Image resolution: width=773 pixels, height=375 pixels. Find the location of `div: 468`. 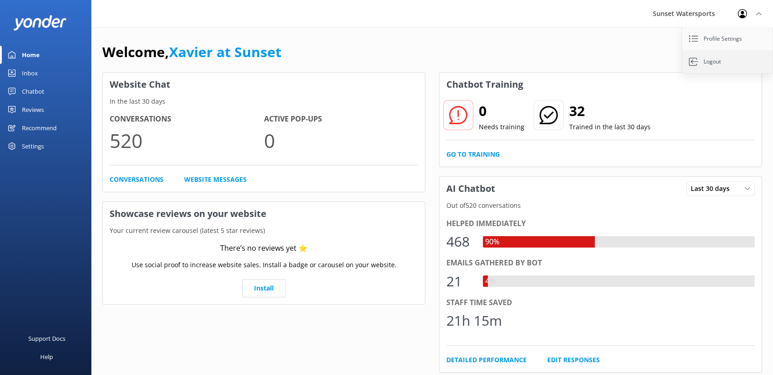

div: 468 is located at coordinates (460, 242).